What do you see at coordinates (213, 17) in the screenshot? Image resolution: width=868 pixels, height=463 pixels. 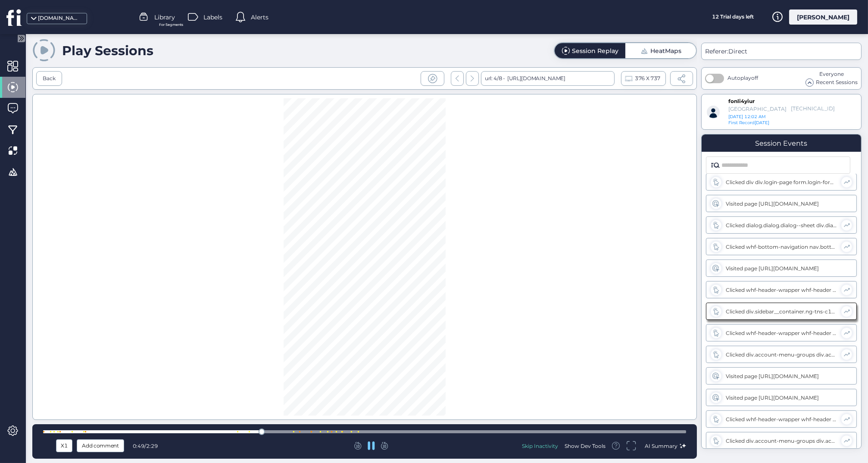 I see `span: Labels` at bounding box center [213, 17].